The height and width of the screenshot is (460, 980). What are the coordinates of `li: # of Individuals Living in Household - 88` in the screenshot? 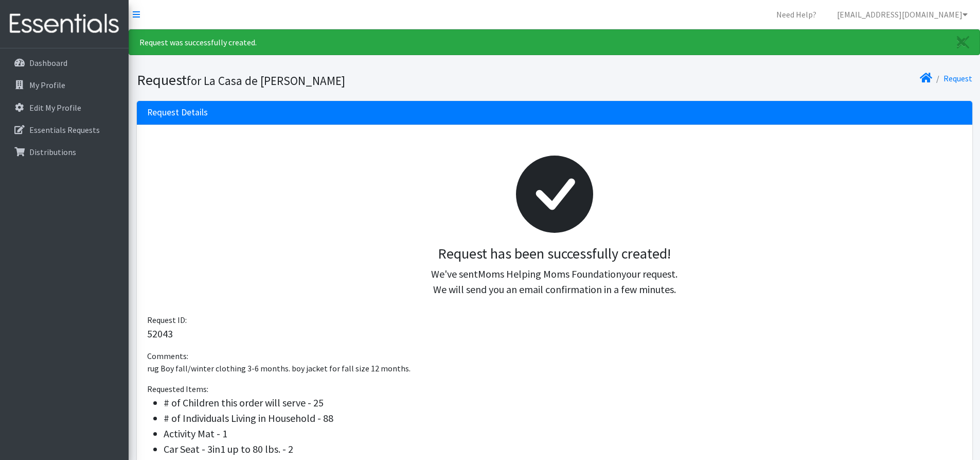 It's located at (563, 418).